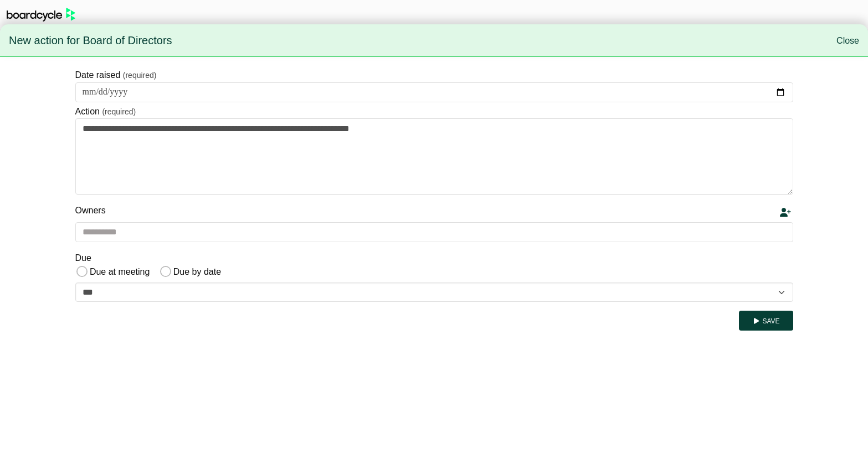  Describe the element at coordinates (785, 213) in the screenshot. I see `div: Add a new person` at that location.